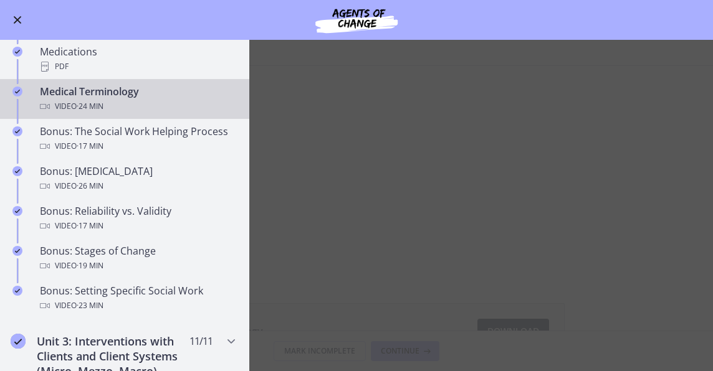 This screenshot has height=371, width=713. Describe the element at coordinates (90, 306) in the screenshot. I see `span: · 23 min` at that location.